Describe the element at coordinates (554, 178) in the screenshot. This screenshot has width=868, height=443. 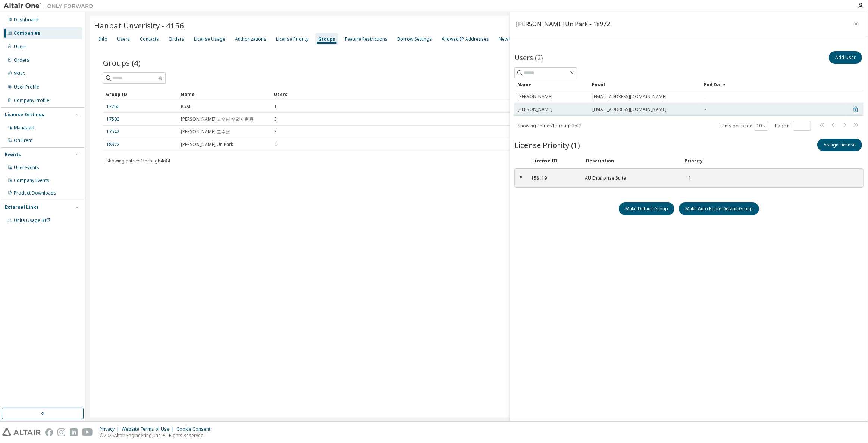
I see `div: 158119` at that location.